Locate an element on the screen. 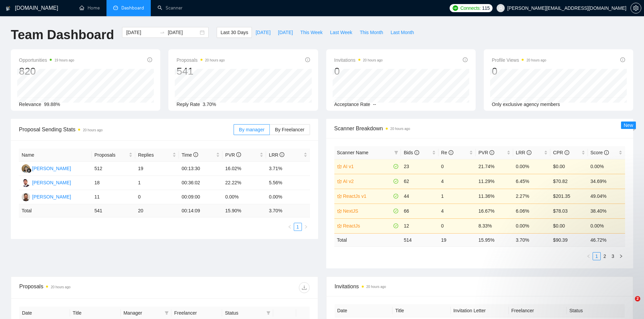 This screenshot has width=644, height=319. li: 3 is located at coordinates (613, 256).